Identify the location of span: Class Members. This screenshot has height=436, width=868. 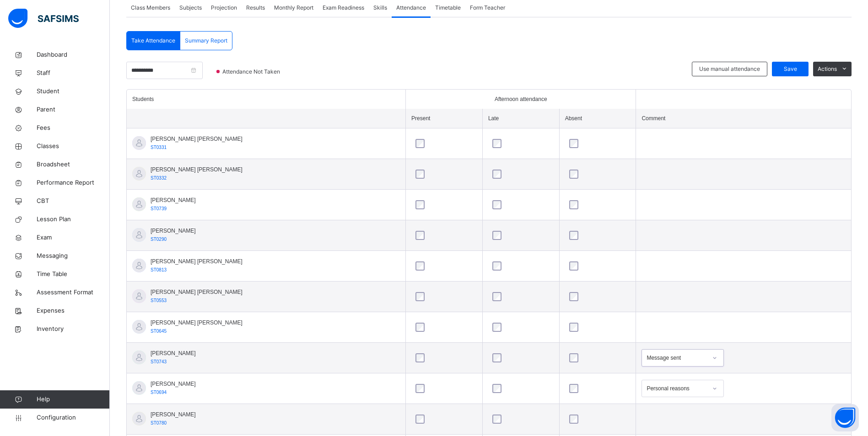
(151, 7).